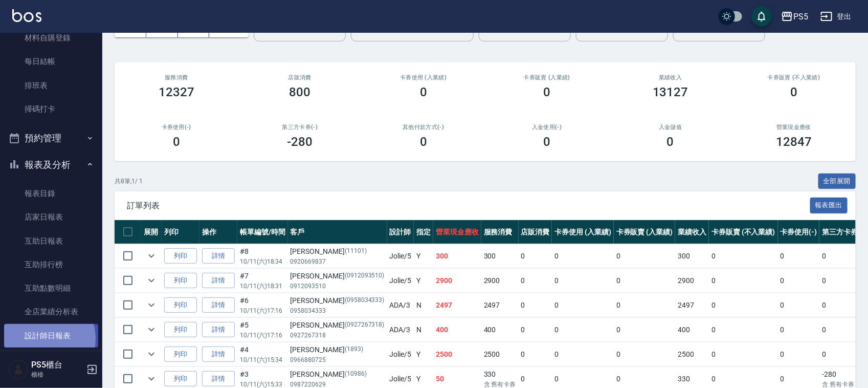 The height and width of the screenshot is (388, 868). I want to click on h2: 營業現金應收, so click(795, 127).